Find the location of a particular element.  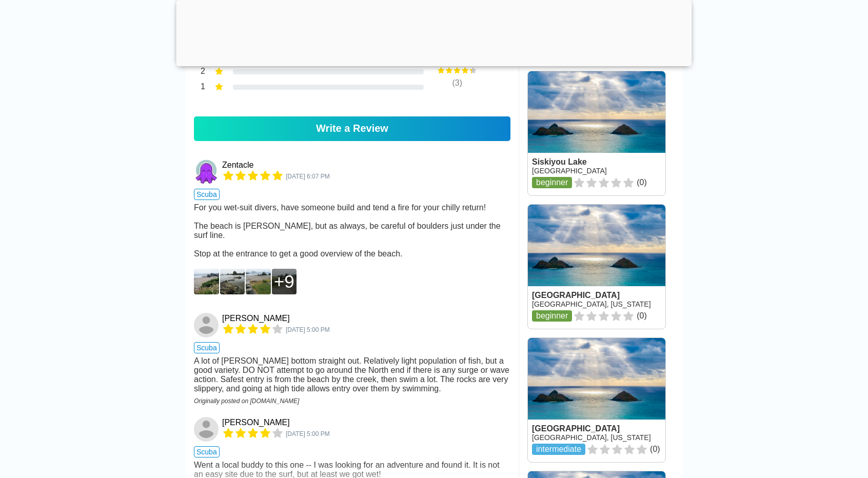

img: Zentacle is located at coordinates (206, 172).